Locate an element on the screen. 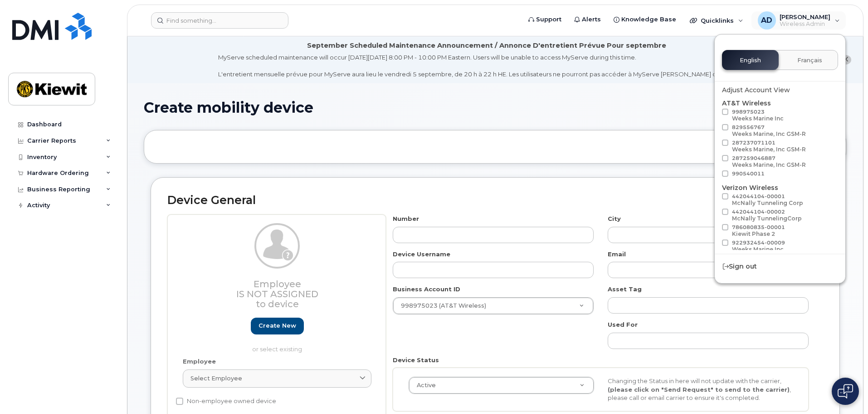 This screenshot has width=868, height=414. span: Is not assigned is located at coordinates (277, 294).